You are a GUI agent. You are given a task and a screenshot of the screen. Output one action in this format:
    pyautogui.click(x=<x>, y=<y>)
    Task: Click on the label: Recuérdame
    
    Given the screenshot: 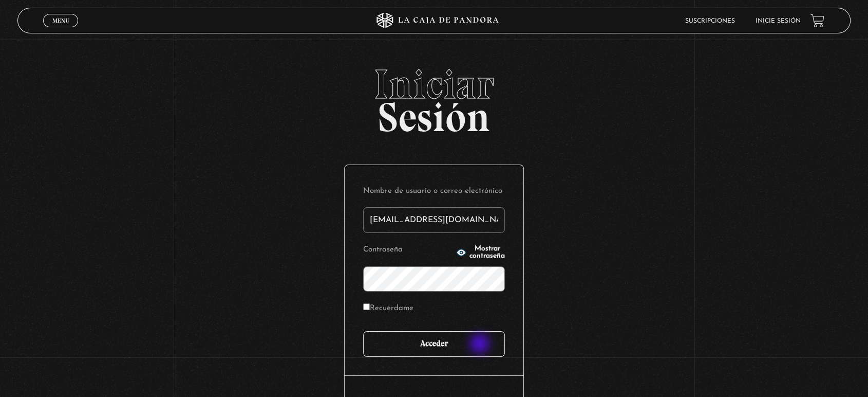 What is the action you would take?
    pyautogui.click(x=388, y=308)
    